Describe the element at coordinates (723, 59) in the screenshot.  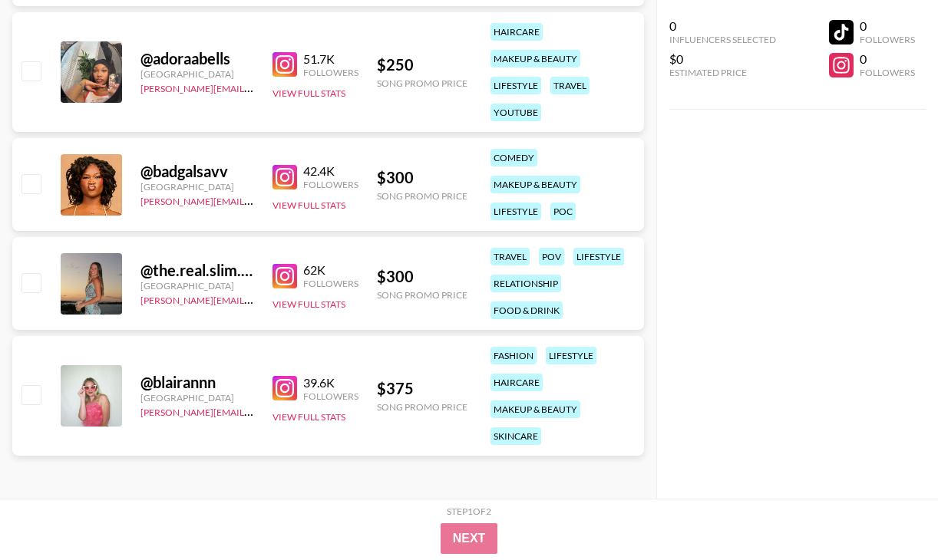
I see `div: $0` at that location.